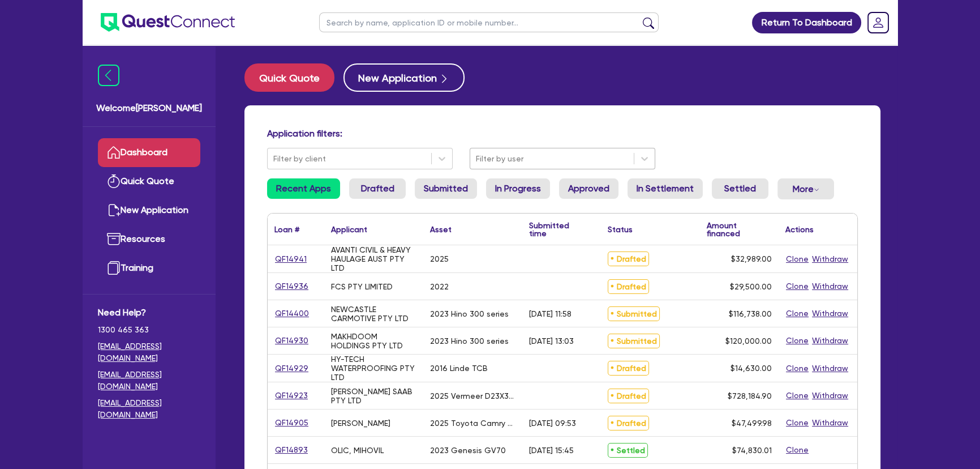  What do you see at coordinates (799, 230) in the screenshot?
I see `div: Actions` at bounding box center [799, 230].